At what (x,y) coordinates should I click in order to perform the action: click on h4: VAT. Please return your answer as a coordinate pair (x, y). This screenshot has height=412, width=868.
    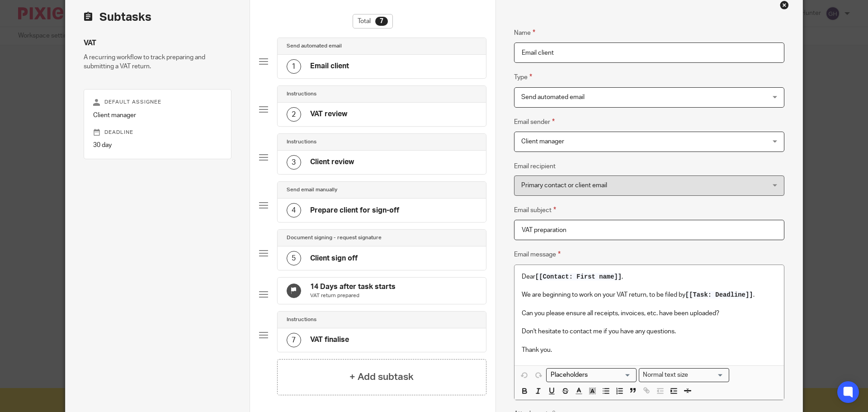
    Looking at the image, I should click on (157, 43).